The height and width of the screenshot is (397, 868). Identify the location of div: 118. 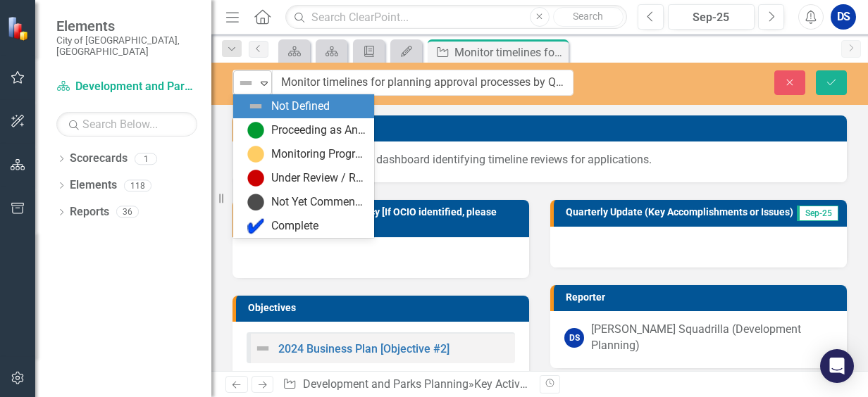
(138, 185).